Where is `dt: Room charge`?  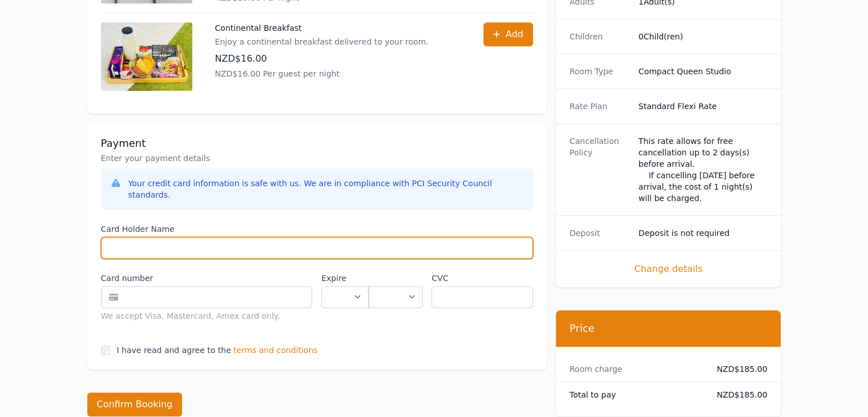 dt: Room charge is located at coordinates (634, 369).